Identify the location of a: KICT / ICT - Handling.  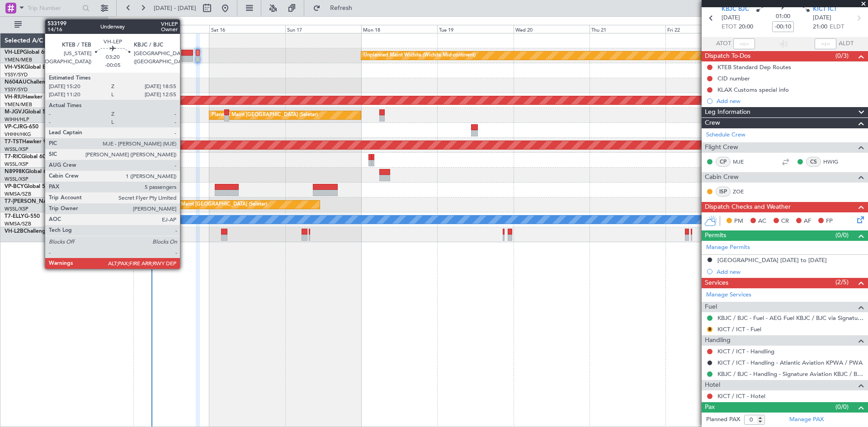
(746, 351).